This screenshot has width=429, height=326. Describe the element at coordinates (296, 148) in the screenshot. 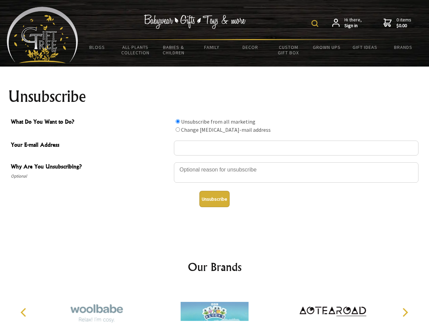

I see `input: Your E-mail Address` at that location.